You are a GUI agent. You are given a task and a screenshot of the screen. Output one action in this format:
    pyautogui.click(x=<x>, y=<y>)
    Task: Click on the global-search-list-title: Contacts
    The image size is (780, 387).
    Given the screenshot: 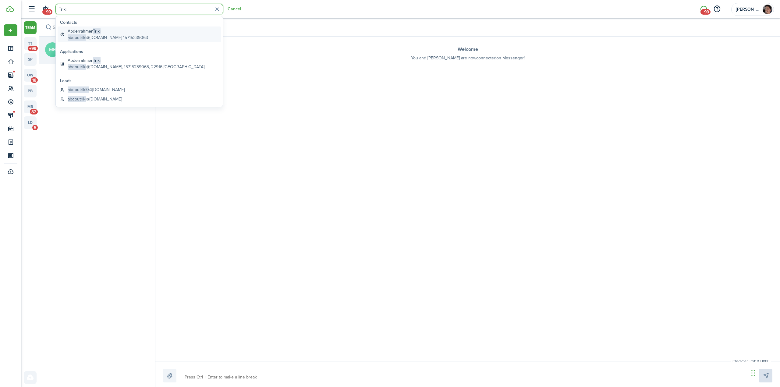 What is the action you would take?
    pyautogui.click(x=140, y=22)
    